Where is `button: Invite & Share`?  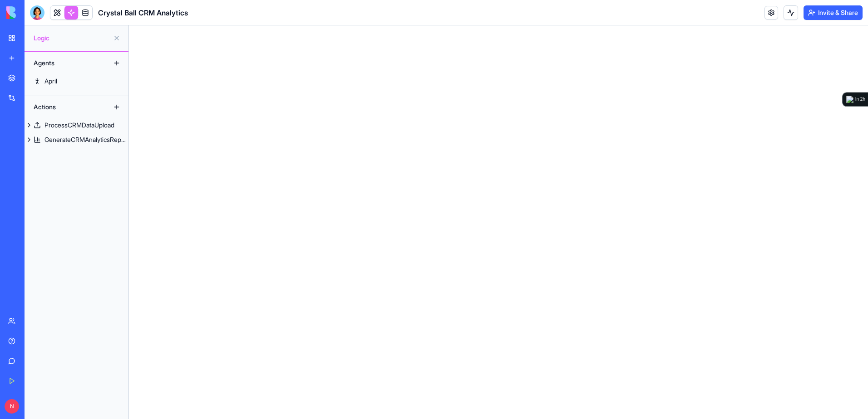 button: Invite & Share is located at coordinates (833, 13).